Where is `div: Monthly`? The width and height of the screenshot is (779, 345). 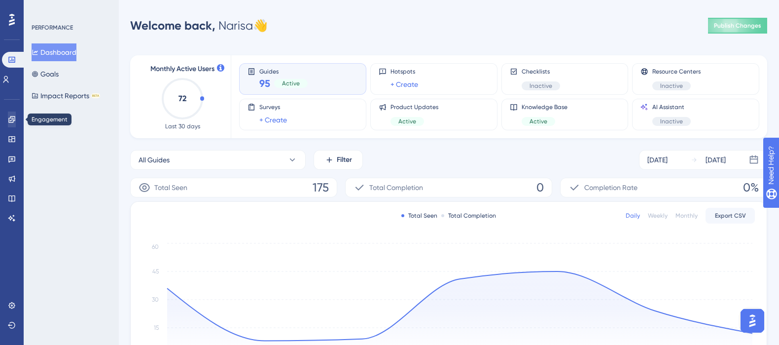
div: Monthly is located at coordinates (686, 215).